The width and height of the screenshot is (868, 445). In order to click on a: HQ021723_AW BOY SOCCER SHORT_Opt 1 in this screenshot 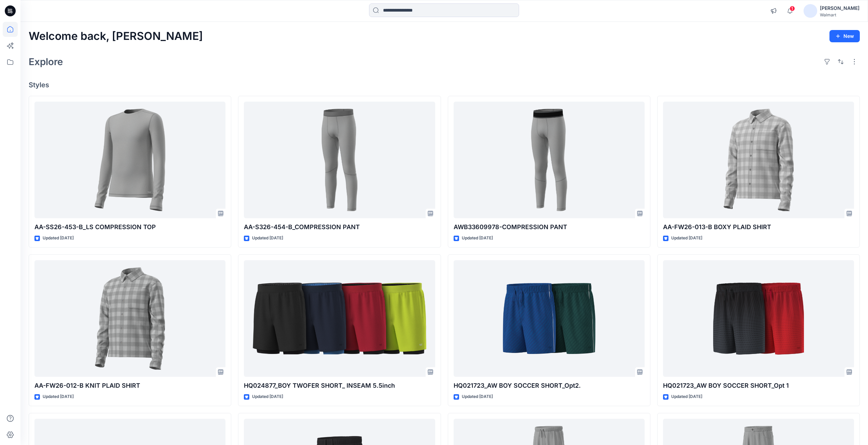, I will do `click(759, 318)`.